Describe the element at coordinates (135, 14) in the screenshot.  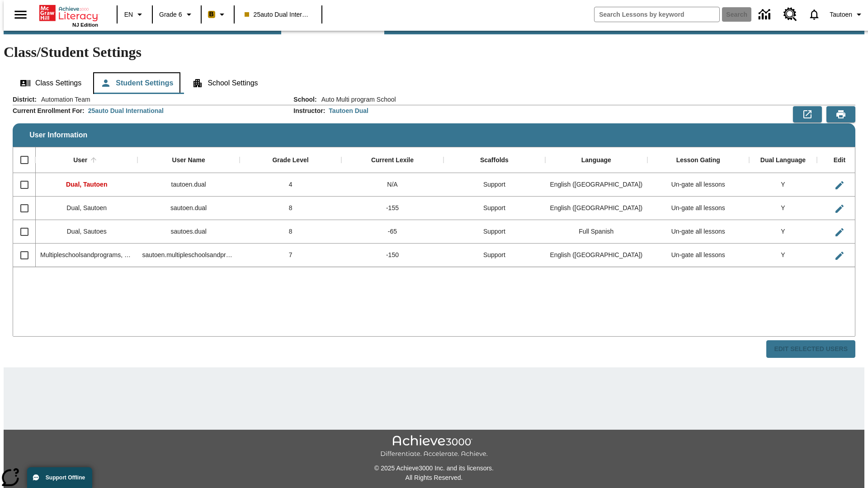
I see `button: Language: EN, Select a language` at that location.